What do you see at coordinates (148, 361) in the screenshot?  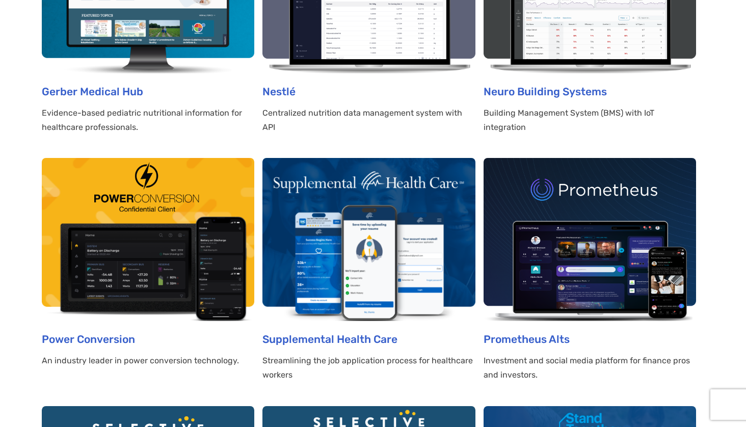 I see `p: An industry leader in power conversion technology.` at bounding box center [148, 361].